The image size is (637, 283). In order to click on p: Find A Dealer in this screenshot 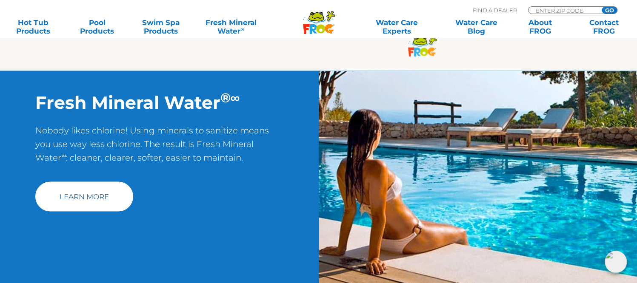, I will do `click(495, 10)`.